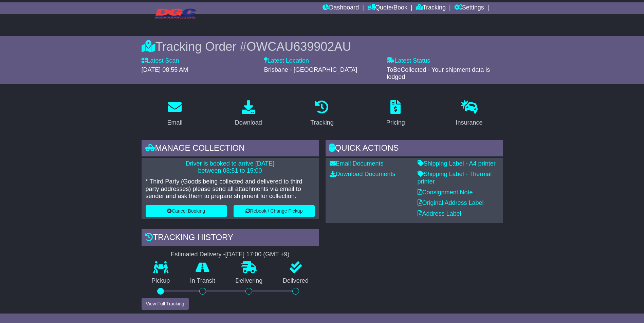 This screenshot has width=644, height=323. Describe the element at coordinates (322, 47) in the screenshot. I see `div: Tracking Order #` at that location.